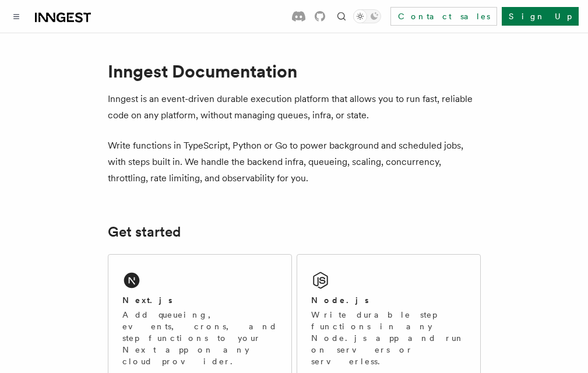 The image size is (588, 373). What do you see at coordinates (367, 16) in the screenshot?
I see `button: Toggle dark mode` at bounding box center [367, 16].